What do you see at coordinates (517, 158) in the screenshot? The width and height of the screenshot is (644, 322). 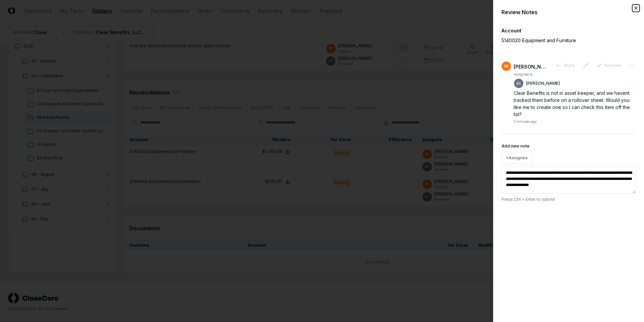 I see `button: +Assignee` at bounding box center [517, 158].